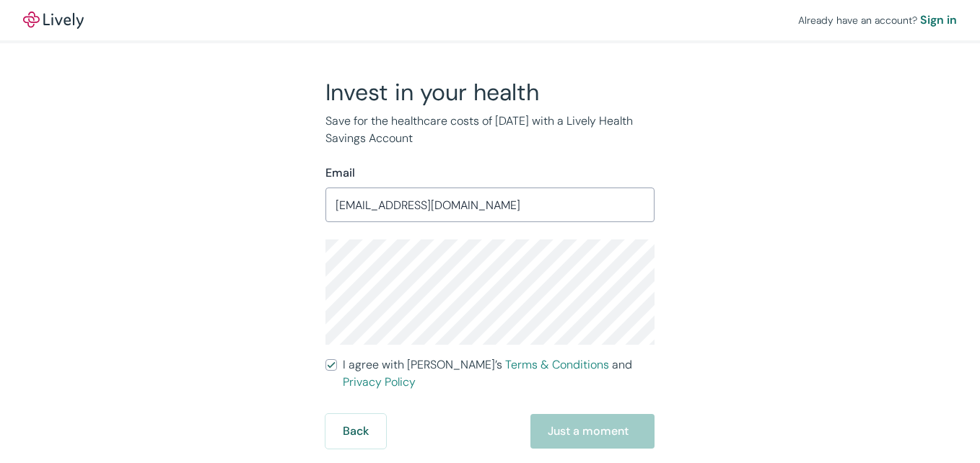  What do you see at coordinates (938, 21) in the screenshot?
I see `div: Sign in` at bounding box center [938, 21].